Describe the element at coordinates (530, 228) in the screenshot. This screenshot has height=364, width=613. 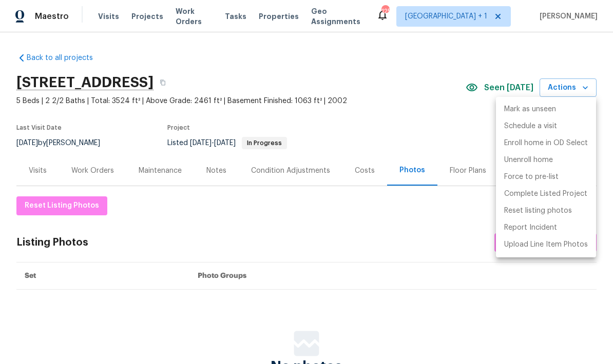
I see `p: Report Incident` at that location.